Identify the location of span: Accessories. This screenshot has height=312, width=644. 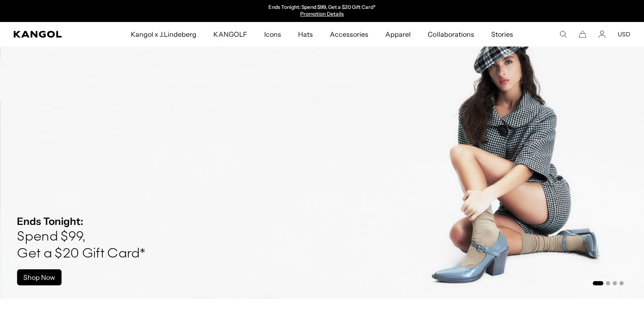
(349, 34).